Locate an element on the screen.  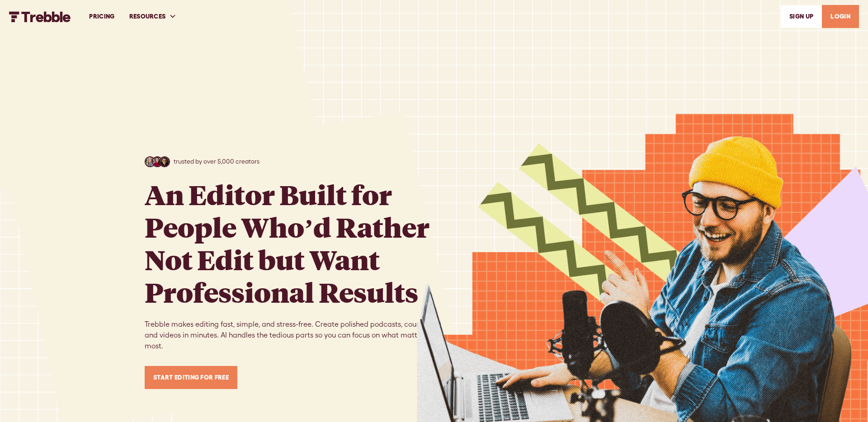
a: home is located at coordinates (40, 16).